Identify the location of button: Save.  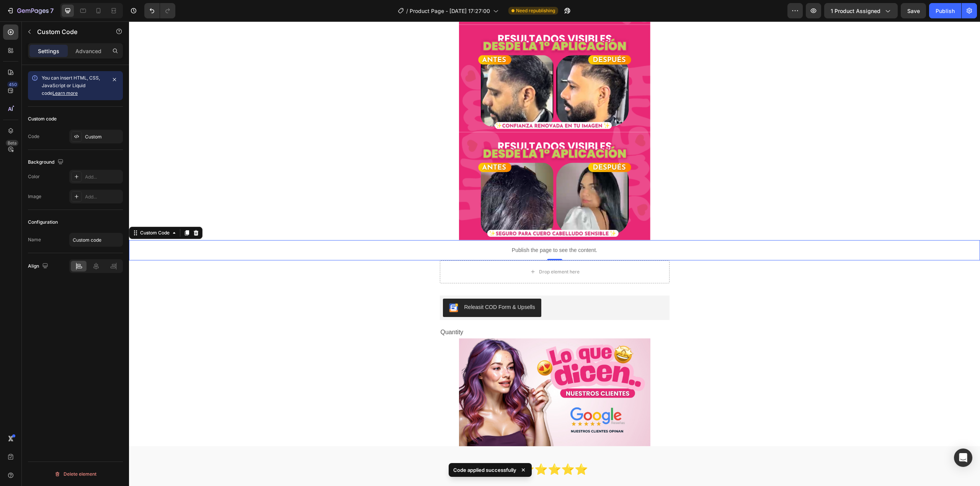
(913, 11).